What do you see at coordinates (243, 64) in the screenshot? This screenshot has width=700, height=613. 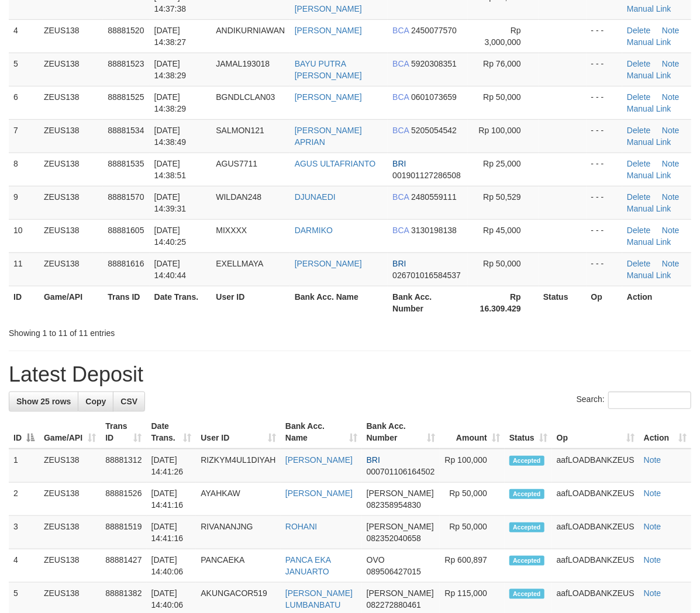 I see `span: JAMAL193018` at bounding box center [243, 64].